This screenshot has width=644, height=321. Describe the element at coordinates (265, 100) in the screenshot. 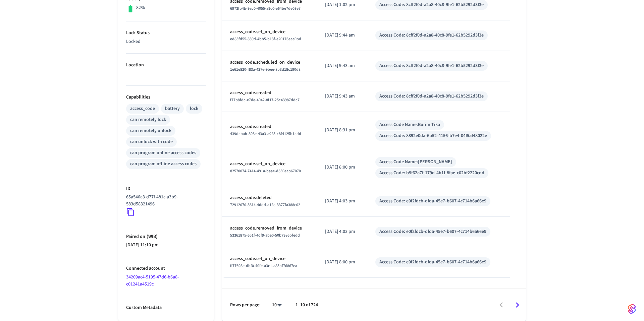

I see `span: f77b8fdc-e7de-4042-8f17-25c43987ddc7` at that location.